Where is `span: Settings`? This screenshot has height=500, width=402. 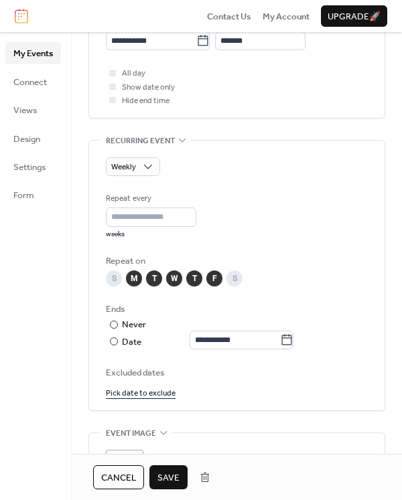
span: Settings is located at coordinates (29, 167).